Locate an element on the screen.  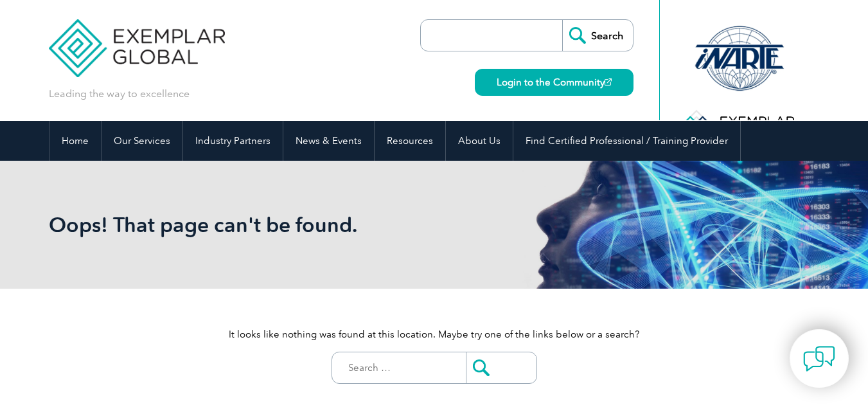
a: Industry Partners is located at coordinates (232, 141).